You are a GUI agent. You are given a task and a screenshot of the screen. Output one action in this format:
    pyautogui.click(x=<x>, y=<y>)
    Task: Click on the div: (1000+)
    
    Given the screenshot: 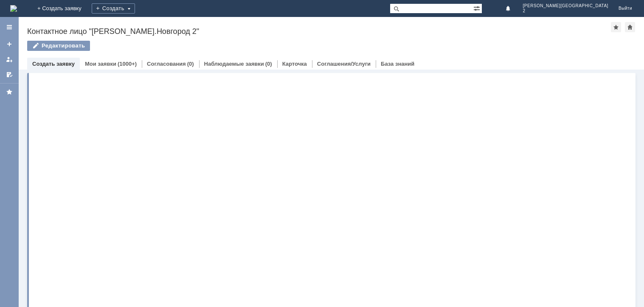 What is the action you would take?
    pyautogui.click(x=127, y=64)
    